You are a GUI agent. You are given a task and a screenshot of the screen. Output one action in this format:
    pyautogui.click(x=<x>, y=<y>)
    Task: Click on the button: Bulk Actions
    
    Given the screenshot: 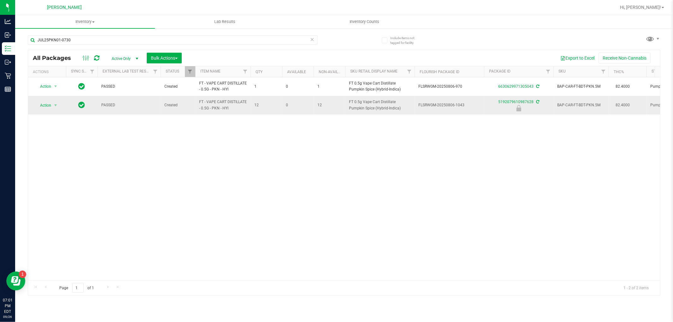 What is the action you would take?
    pyautogui.click(x=164, y=58)
    